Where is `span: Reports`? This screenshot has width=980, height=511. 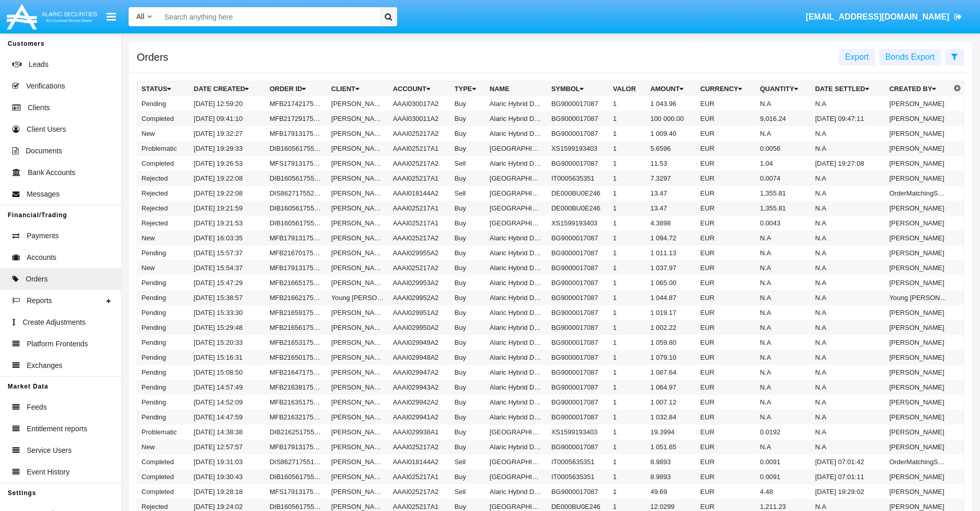
span: Reports is located at coordinates (39, 300).